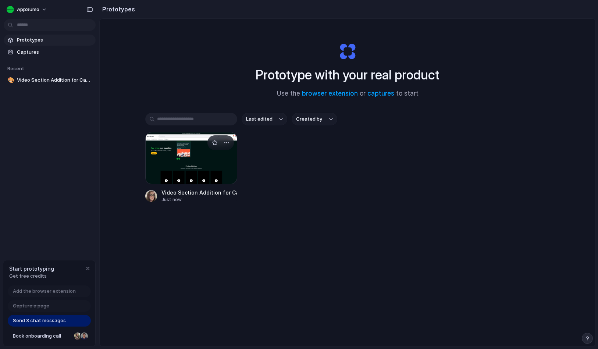  I want to click on span: Recent, so click(16, 68).